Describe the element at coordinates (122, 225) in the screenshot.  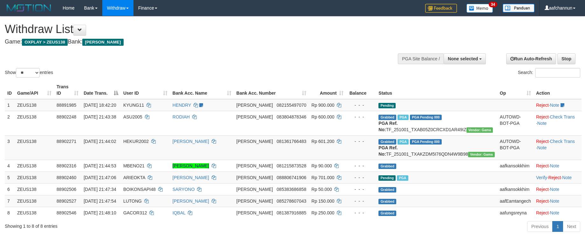
I see `div: Showing 1 to 8 of 8 entries` at that location.